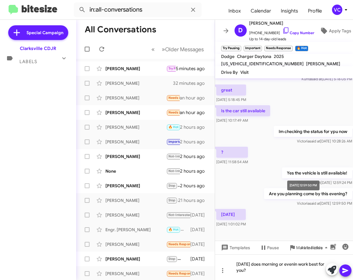 This screenshot has width=353, height=280. Describe the element at coordinates (235, 247) in the screenshot. I see `button: Templates` at that location.